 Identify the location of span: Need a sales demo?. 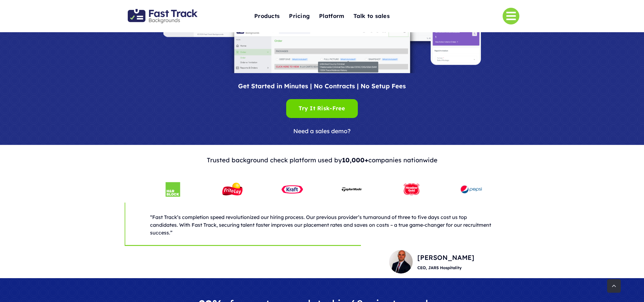
(322, 131).